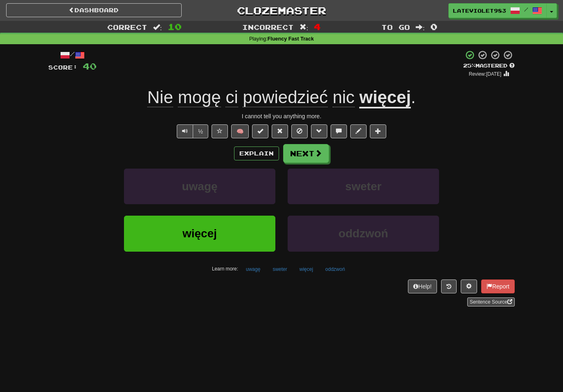  What do you see at coordinates (285, 97) in the screenshot?
I see `span: powiedzieć` at bounding box center [285, 97].